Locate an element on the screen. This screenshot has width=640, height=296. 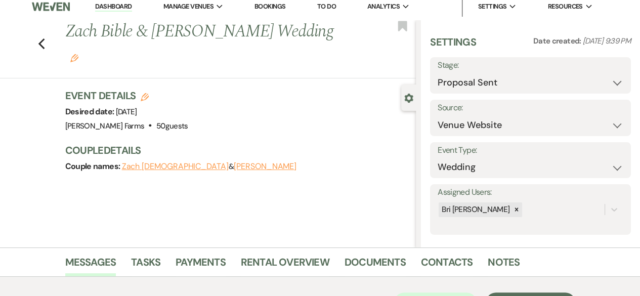
span: Desired date: is located at coordinates (91, 111).